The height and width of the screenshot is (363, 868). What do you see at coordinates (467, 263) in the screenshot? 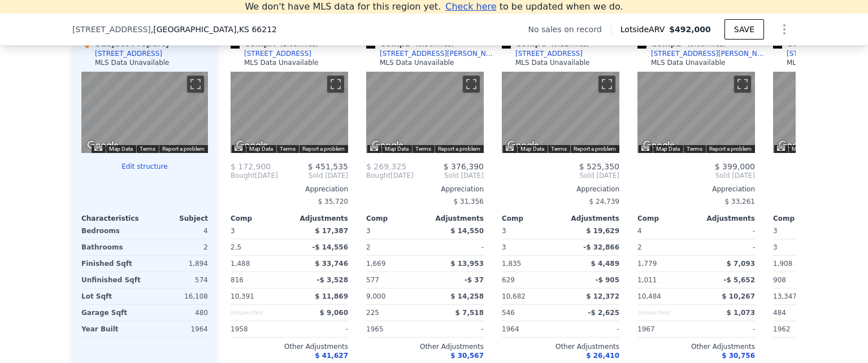
I see `span: $ 13,953` at bounding box center [467, 263].